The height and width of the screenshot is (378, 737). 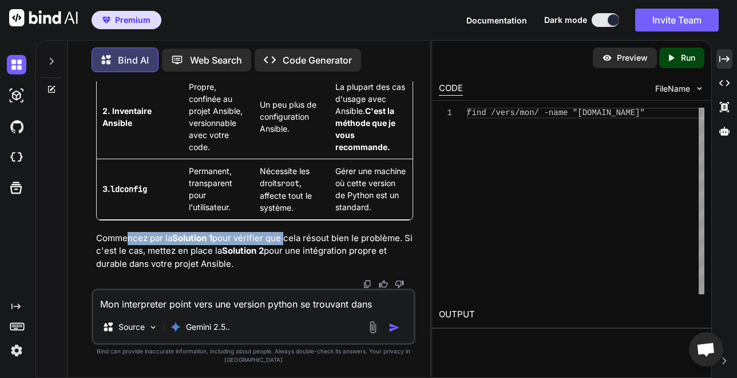 What do you see at coordinates (219, 116) in the screenshot?
I see `td: Propre, confinée au projet Ansible, versionnable avec votre code.` at bounding box center [219, 116].